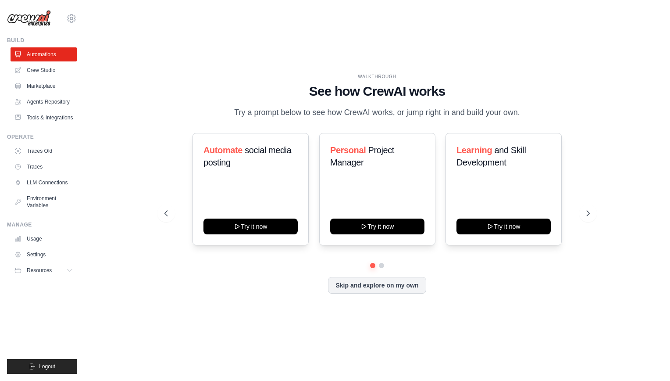 Image resolution: width=670 pixels, height=381 pixels. I want to click on span: Learning, so click(474, 150).